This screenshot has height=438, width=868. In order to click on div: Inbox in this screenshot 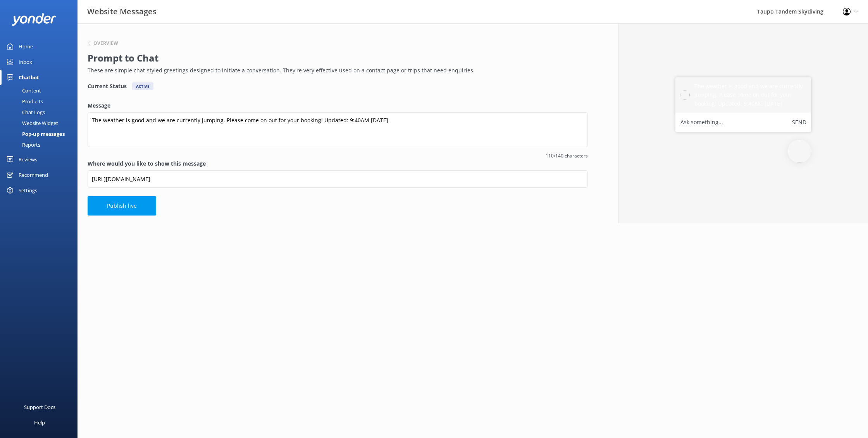, I will do `click(25, 62)`.